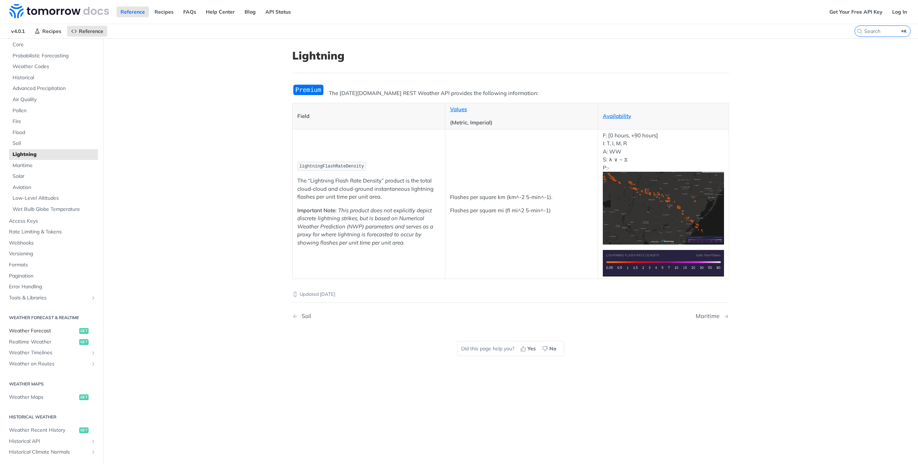  Describe the element at coordinates (53, 176) in the screenshot. I see `a: Solar` at that location.